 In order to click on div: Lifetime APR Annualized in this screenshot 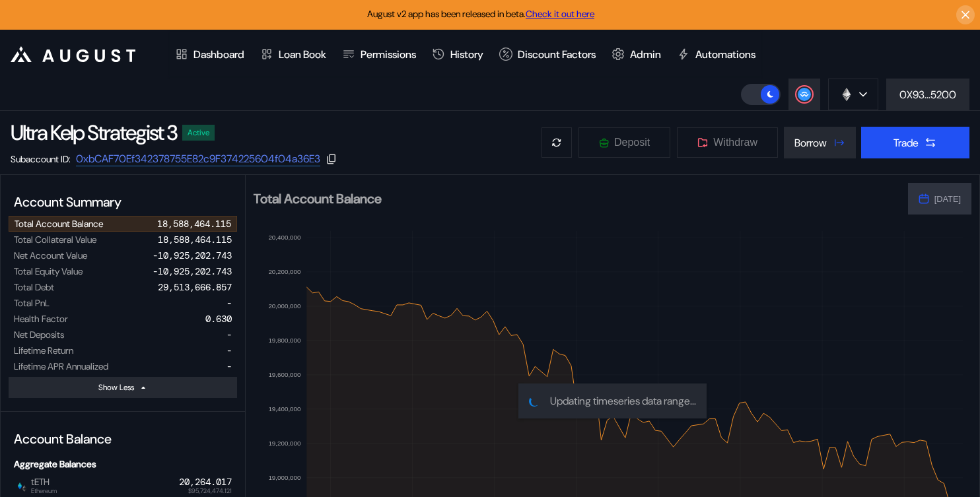, I will do `click(61, 366)`.